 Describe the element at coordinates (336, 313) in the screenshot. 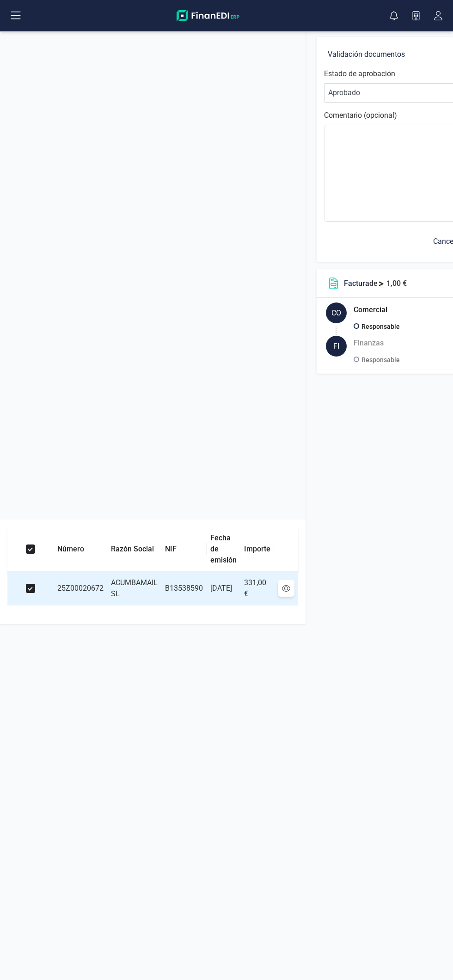

I see `div: CO` at that location.